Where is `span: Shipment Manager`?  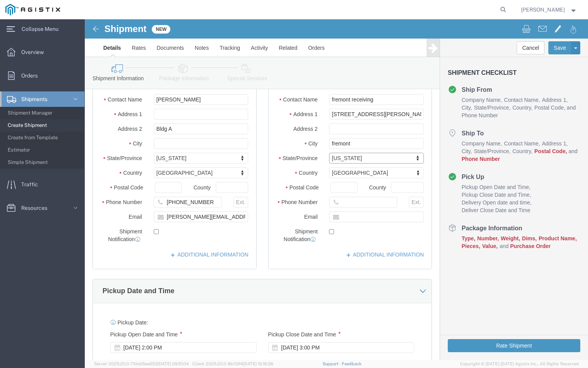 span: Shipment Manager is located at coordinates (43, 113).